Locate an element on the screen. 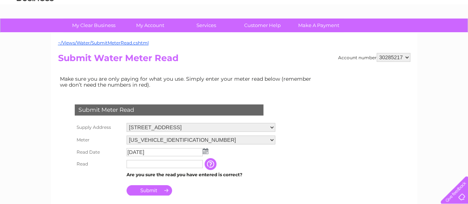  a: Make A Payment is located at coordinates (318, 25).